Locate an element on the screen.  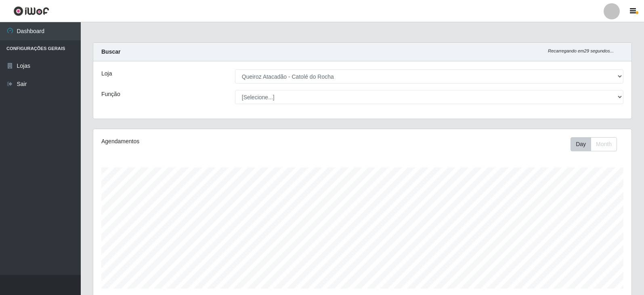
button: Month is located at coordinates (604, 144).